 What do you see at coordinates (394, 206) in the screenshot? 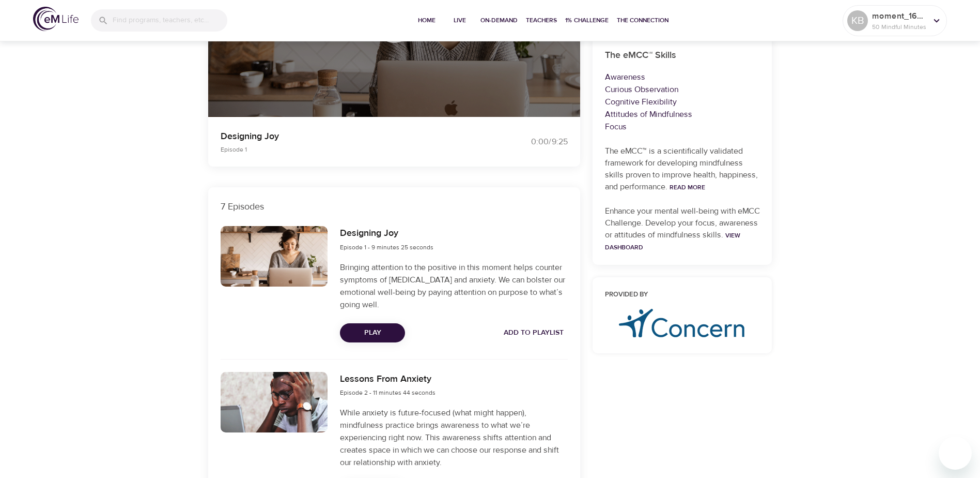
I see `p: 7 Episodes` at bounding box center [394, 206].